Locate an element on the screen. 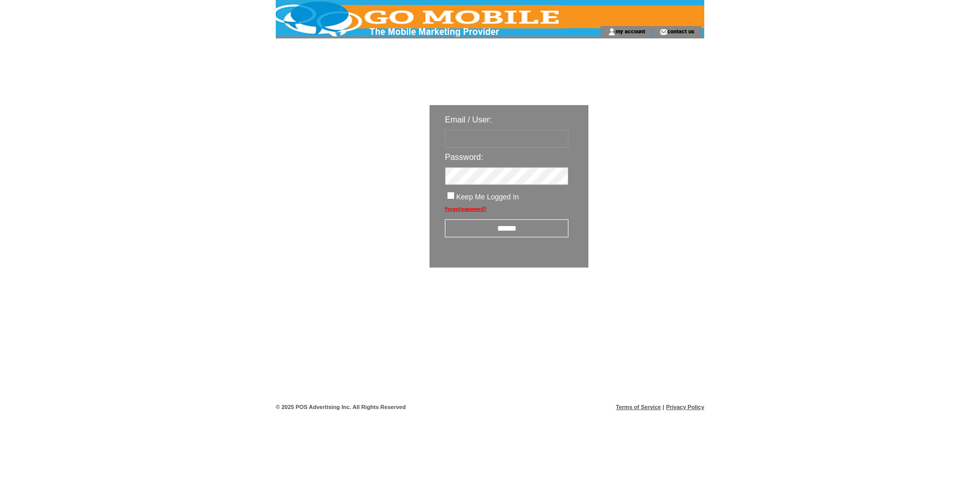 The width and height of the screenshot is (980, 489). a: Terms of Service is located at coordinates (638, 407).